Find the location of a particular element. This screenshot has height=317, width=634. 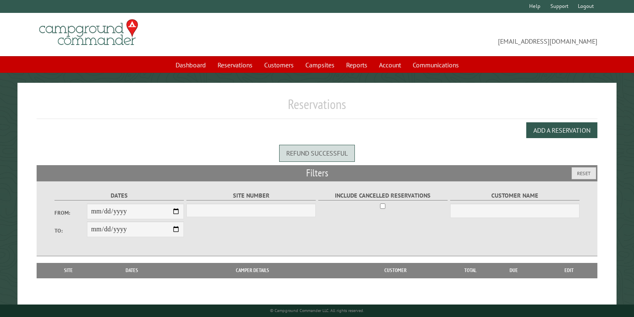

label: To: is located at coordinates (71, 230).